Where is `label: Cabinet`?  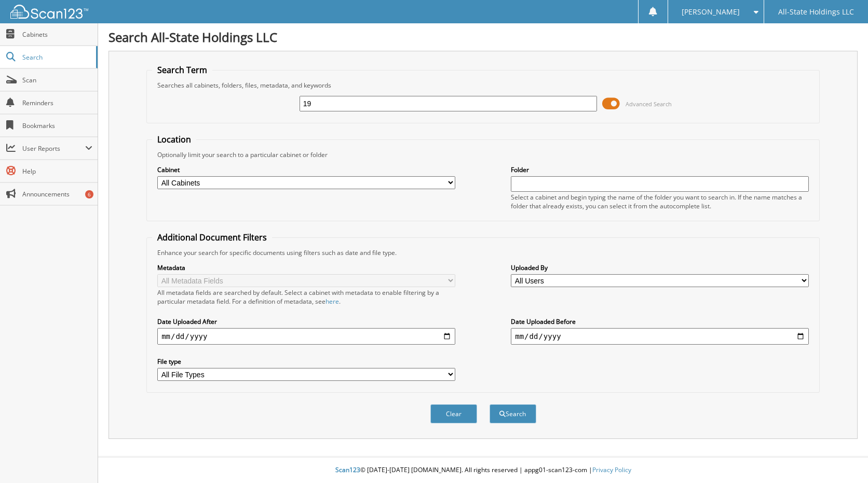
label: Cabinet is located at coordinates (306, 169).